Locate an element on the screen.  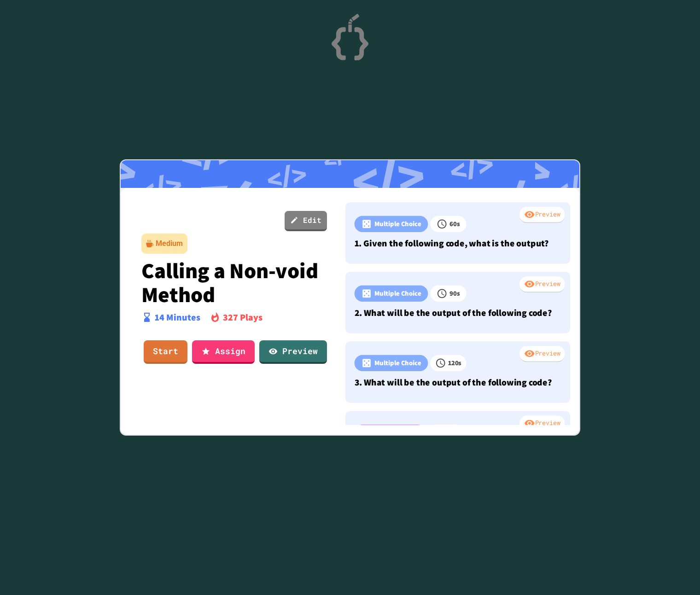
p: 2. What will be the output of the following code? is located at coordinates (458, 313).